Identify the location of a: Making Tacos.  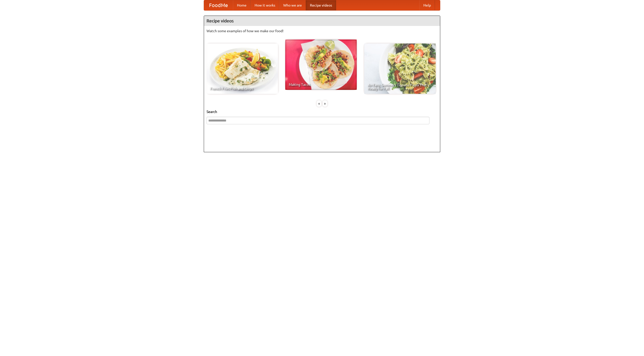
(321, 65).